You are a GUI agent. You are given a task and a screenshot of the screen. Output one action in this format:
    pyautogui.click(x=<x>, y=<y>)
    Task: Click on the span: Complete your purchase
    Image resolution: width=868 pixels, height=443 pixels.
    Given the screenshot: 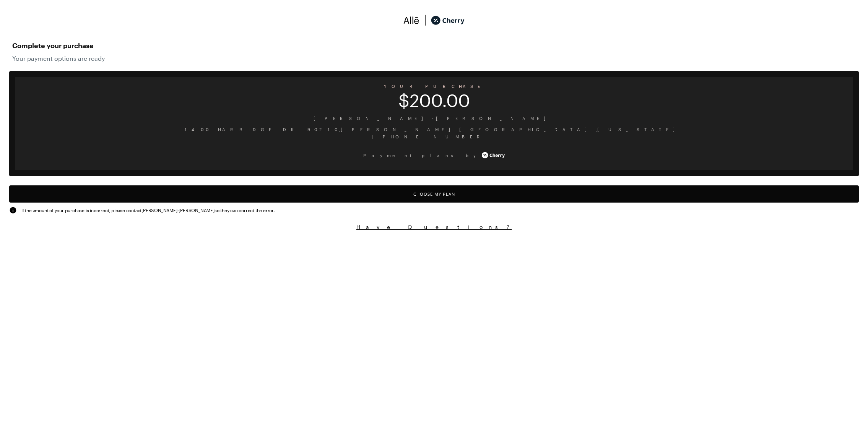 What is the action you would take?
    pyautogui.click(x=434, y=45)
    